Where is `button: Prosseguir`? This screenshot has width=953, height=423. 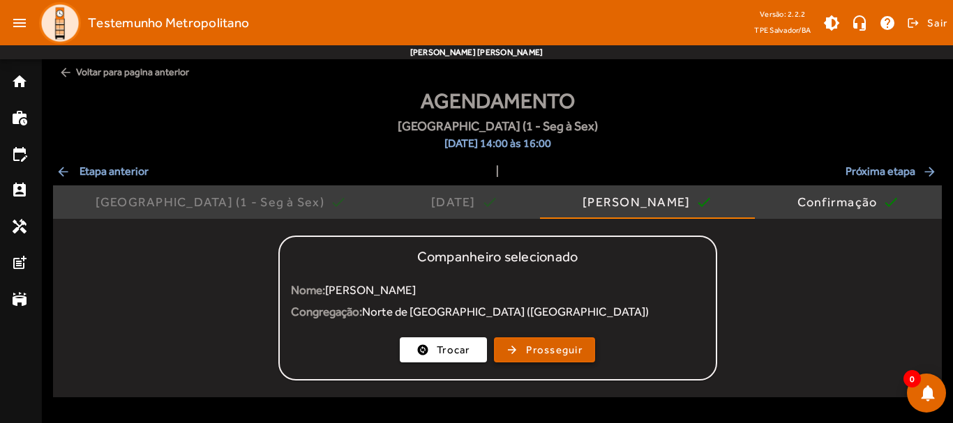
button: Prosseguir is located at coordinates (544, 350).